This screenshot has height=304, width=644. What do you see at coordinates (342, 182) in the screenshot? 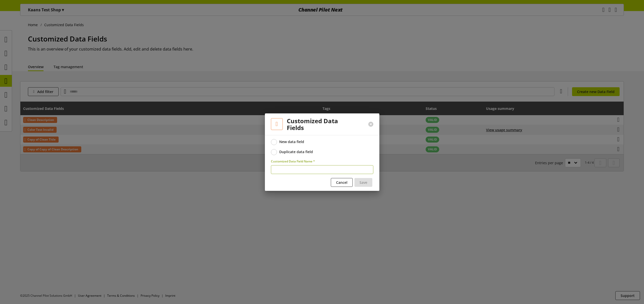
I see `button: Cancel` at bounding box center [342, 182].